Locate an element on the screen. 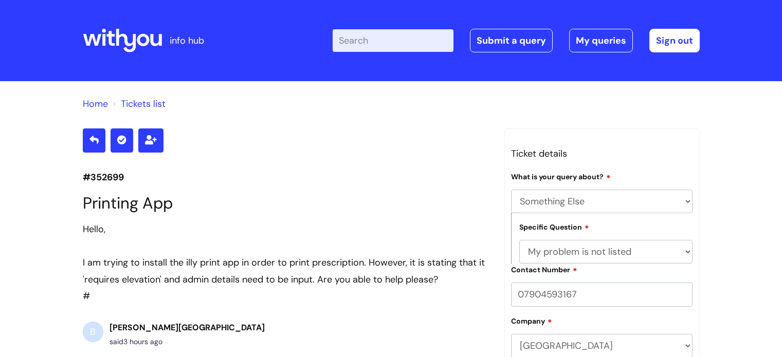 The image size is (782, 357). span: Mon, 29 Sep, 2025 at 11:18 AM is located at coordinates (143, 342).